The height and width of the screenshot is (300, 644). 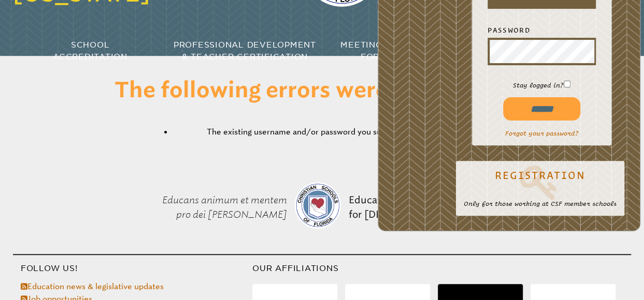 I want to click on a: Forgot your password?, so click(x=542, y=133).